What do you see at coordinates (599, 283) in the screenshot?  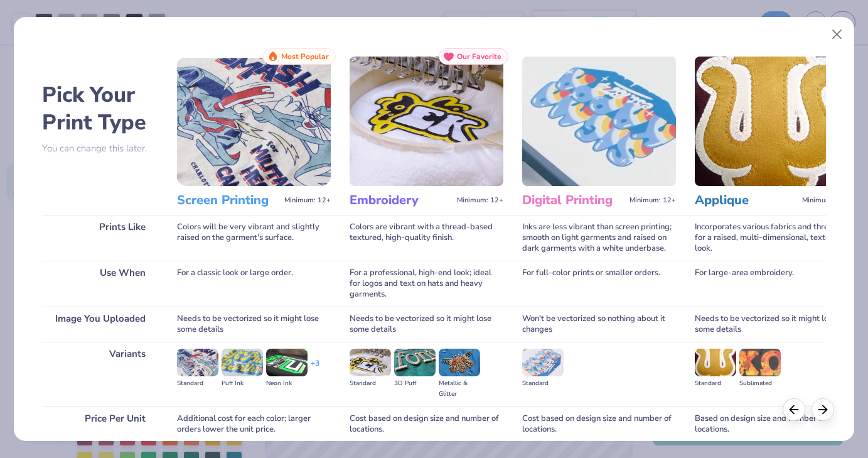 I see `div: For full-color prints or smaller orders.` at bounding box center [599, 283].